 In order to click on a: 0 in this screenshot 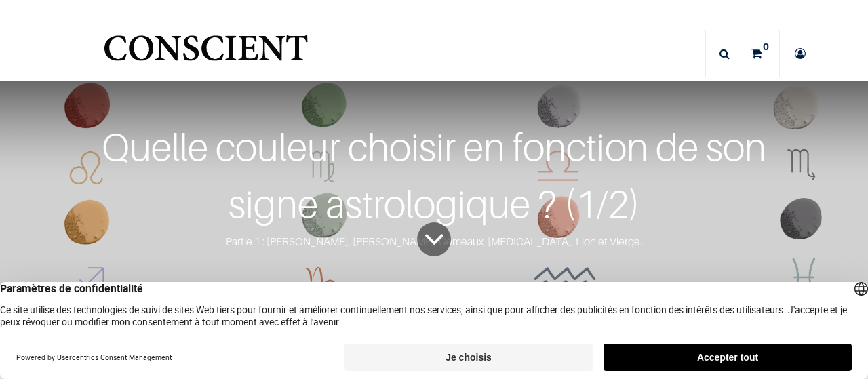, I will do `click(760, 54)`.